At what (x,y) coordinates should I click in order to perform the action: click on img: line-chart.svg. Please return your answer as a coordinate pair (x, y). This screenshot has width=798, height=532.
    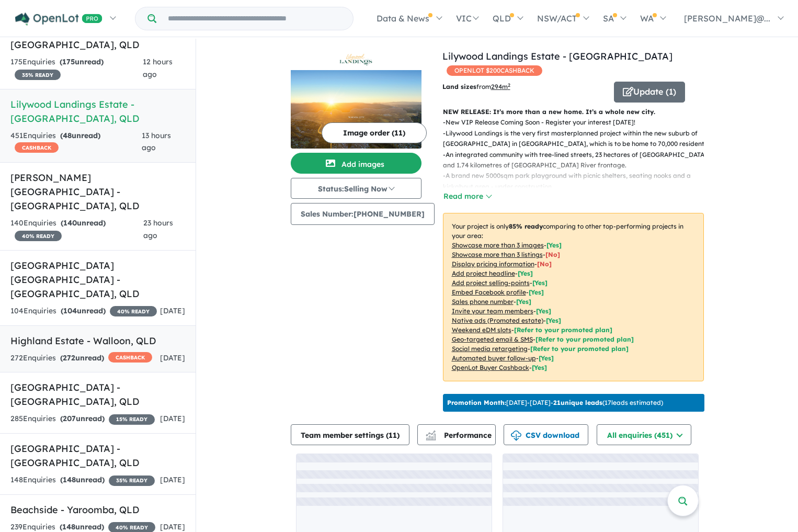
    Looking at the image, I should click on (430, 433).